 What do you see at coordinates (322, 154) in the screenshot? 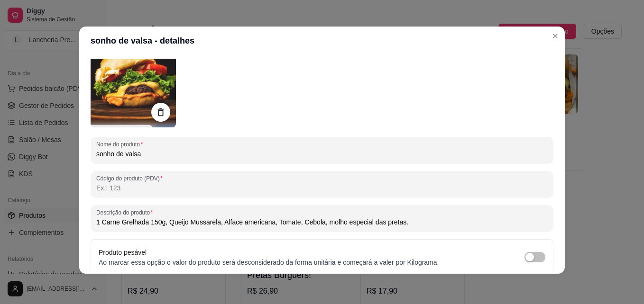
I see `input: Nome do produto` at bounding box center [322, 154].